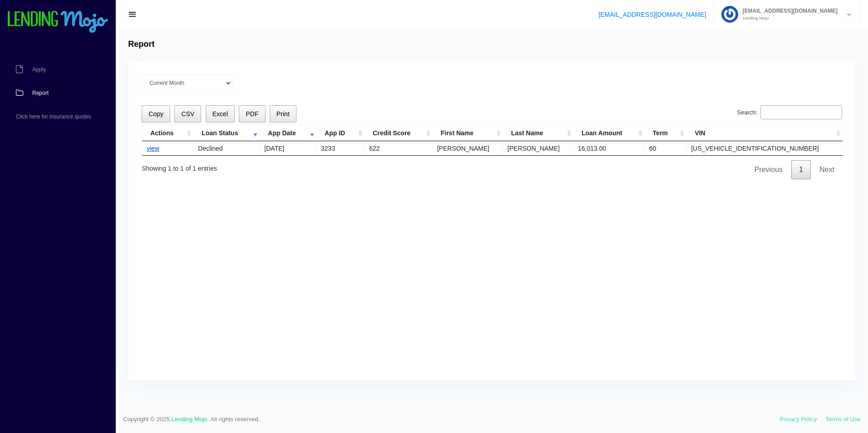 This screenshot has height=433, width=868. What do you see at coordinates (843, 419) in the screenshot?
I see `a: Terms of Use` at bounding box center [843, 419].